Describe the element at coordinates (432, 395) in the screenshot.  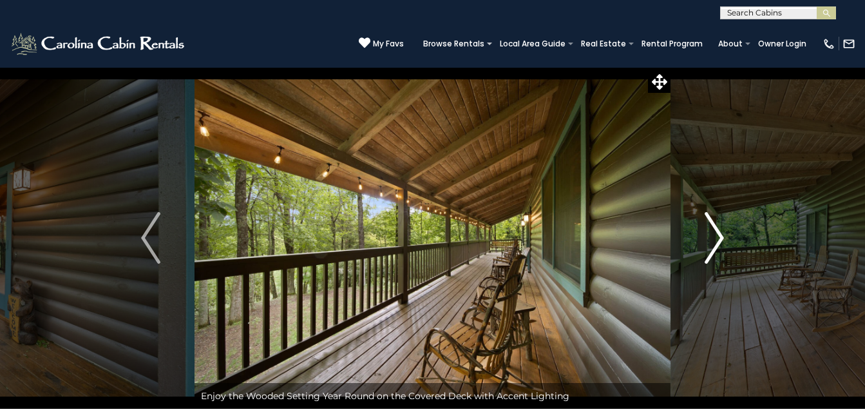
I see `div: Enjoy the Wooded Setting Year Round on the Covered Deck with Accent Lighting` at that location.